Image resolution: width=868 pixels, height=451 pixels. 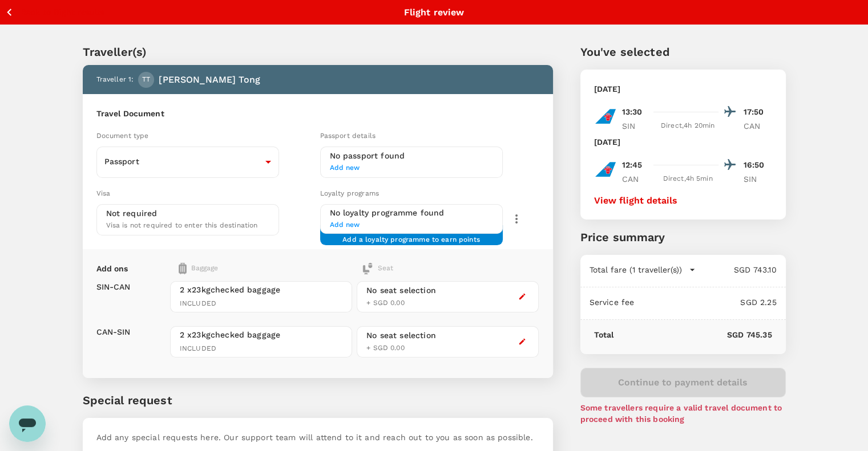 I want to click on p: Total fare (1 traveller(s)), so click(x=635, y=269).